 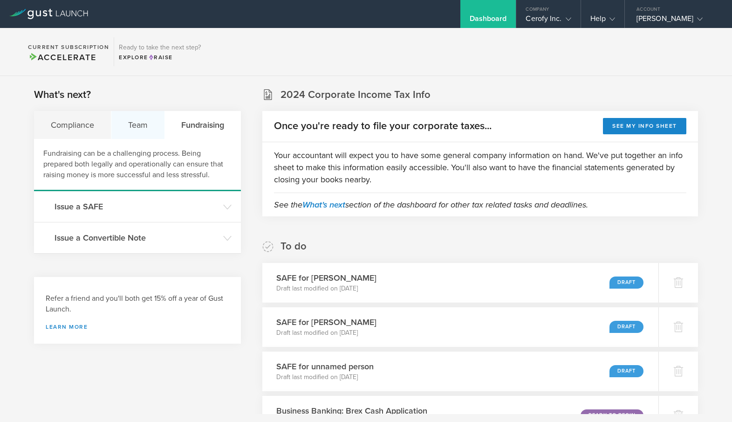 What do you see at coordinates (548, 21) in the screenshot?
I see `div: Cerofy Inc.` at bounding box center [548, 21].